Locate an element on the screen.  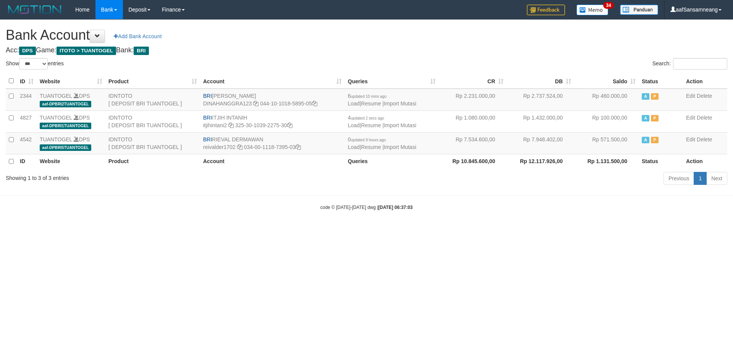
td: Rp 571.500,00 is located at coordinates (606, 143).